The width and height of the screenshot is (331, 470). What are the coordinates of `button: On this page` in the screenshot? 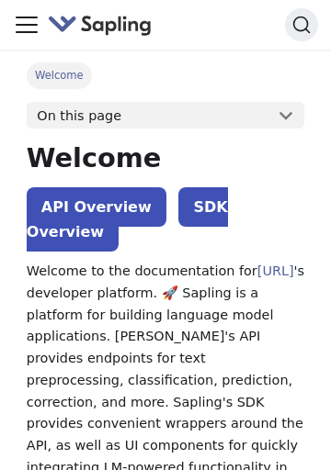 It's located at (165, 116).